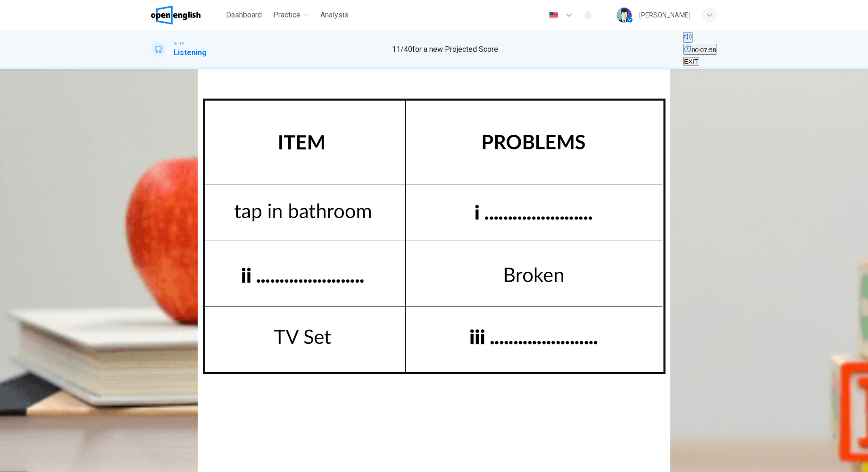 This screenshot has height=472, width=868. Describe the element at coordinates (700, 49) in the screenshot. I see `div: Hide` at that location.